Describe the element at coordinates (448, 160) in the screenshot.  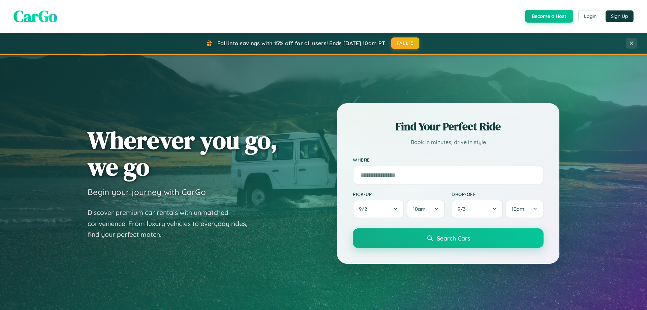
I see `label: Where` at that location.